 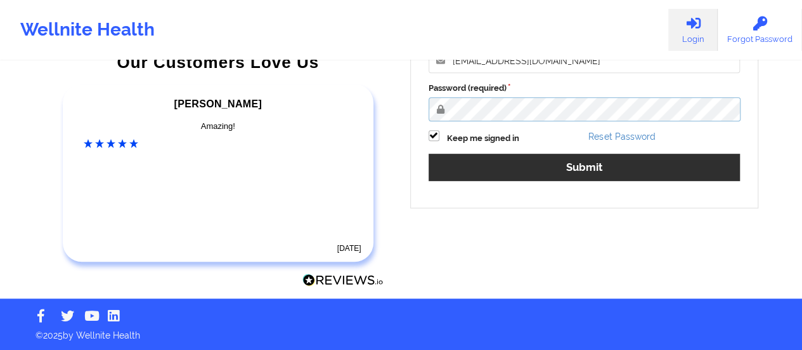 I want to click on a: Reset Password, so click(x=622, y=136).